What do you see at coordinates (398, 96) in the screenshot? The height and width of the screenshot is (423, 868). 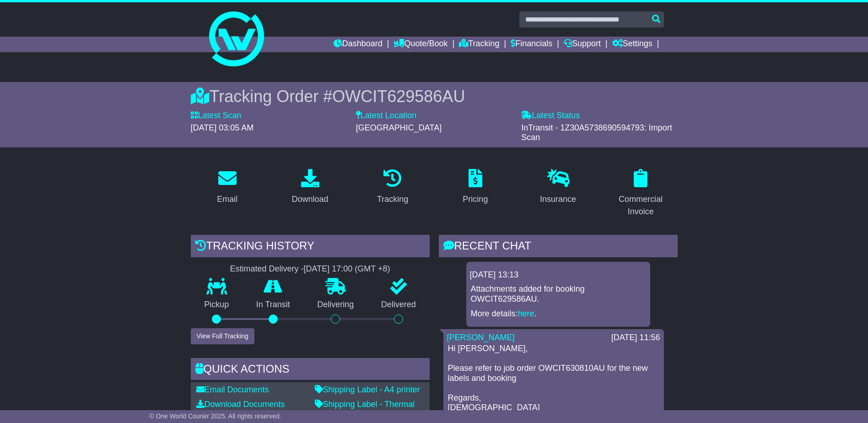 I see `span: OWCIT629586AU` at bounding box center [398, 96].